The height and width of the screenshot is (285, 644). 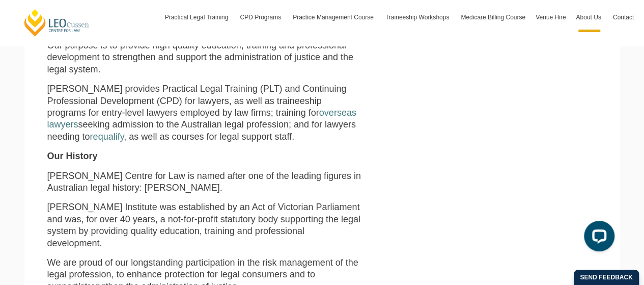 I want to click on button: Open LiveChat chat widget, so click(x=23, y=19).